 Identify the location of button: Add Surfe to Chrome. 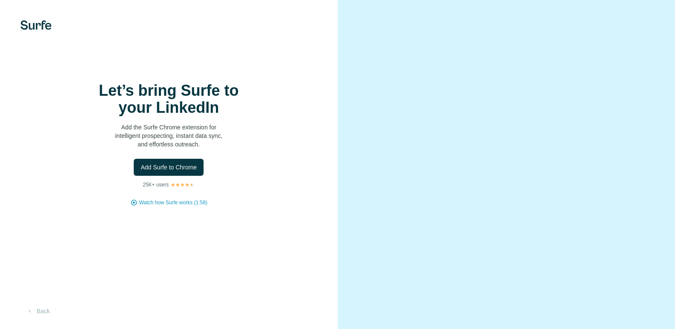
(169, 167).